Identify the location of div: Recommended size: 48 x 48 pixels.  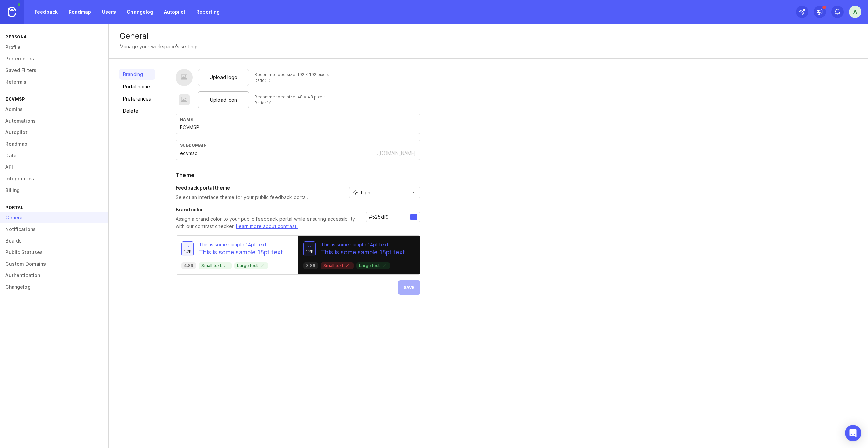
(290, 97).